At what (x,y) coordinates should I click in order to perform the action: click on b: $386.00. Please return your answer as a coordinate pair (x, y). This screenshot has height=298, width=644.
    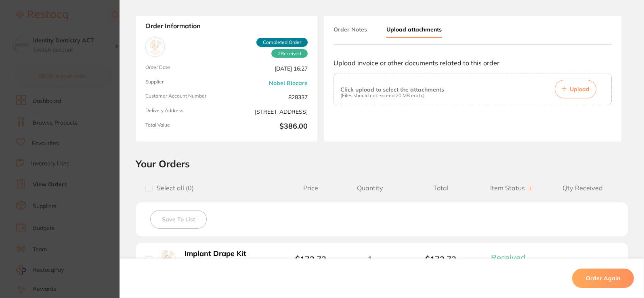
    Looking at the image, I should click on (269, 127).